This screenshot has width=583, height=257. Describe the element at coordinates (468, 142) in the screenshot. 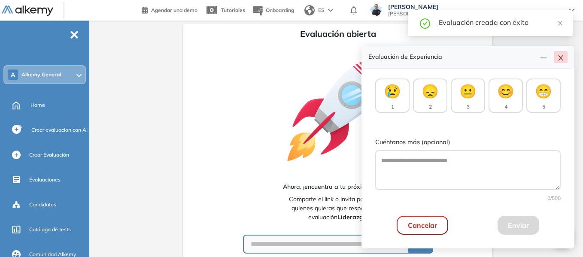

I see `label: Cuéntanos más (opcional)` at that location.